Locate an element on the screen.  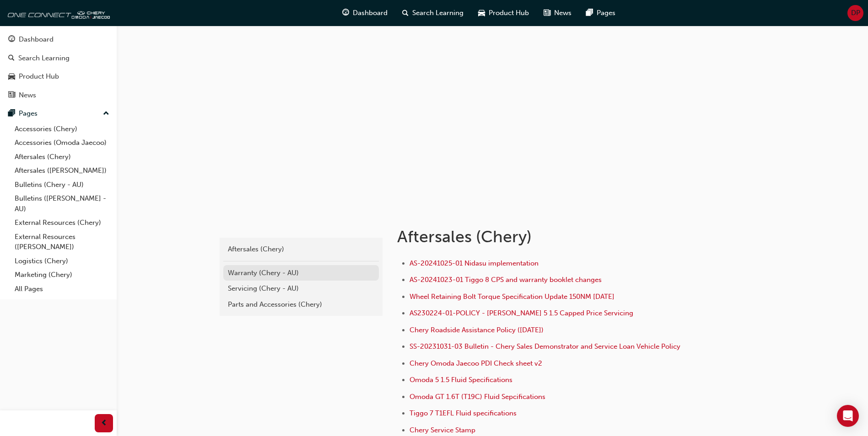
span: Omoda 5 1.5 Fluid Specifications is located at coordinates (460, 380).